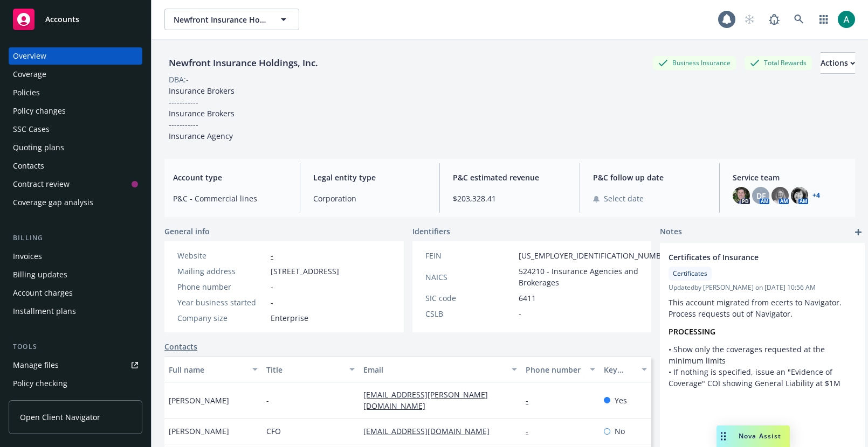  I want to click on a: Policy changes, so click(76, 111).